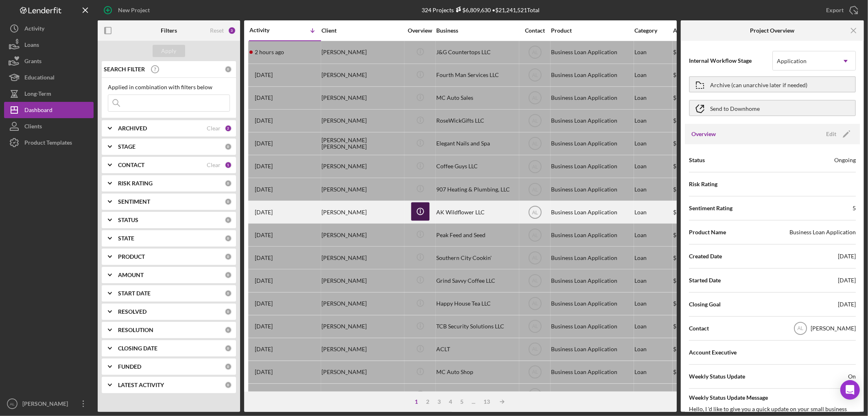 The height and width of the screenshot is (416, 868). What do you see at coordinates (704, 280) in the screenshot?
I see `span: Started Date` at bounding box center [704, 280].